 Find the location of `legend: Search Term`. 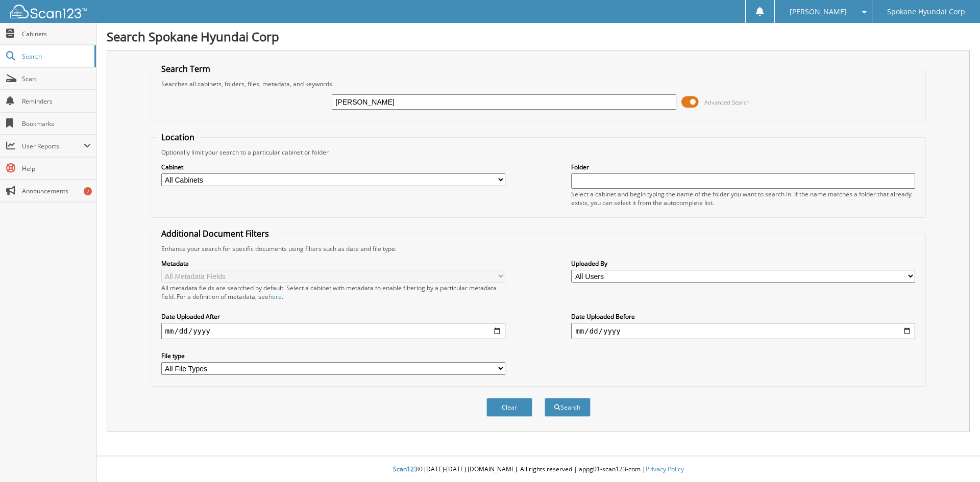

legend: Search Term is located at coordinates (186, 69).